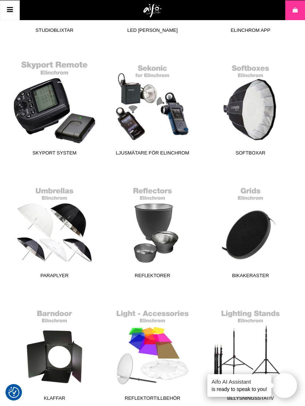  Describe the element at coordinates (152, 232) in the screenshot. I see `a: Reflektorer` at that location.